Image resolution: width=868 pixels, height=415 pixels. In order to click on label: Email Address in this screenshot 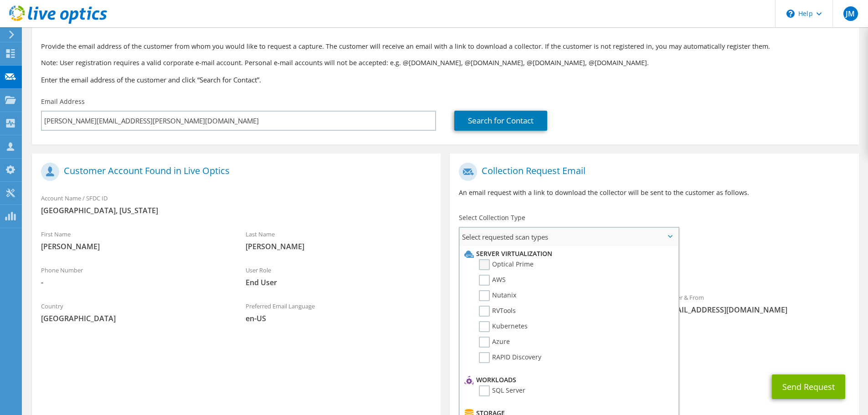, I will do `click(63, 102)`.